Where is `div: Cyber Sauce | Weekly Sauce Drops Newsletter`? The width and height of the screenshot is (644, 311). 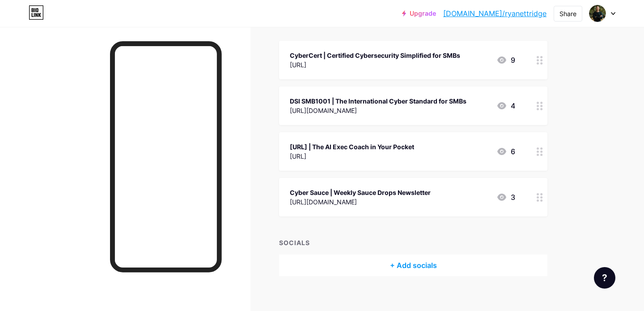
div: Cyber Sauce | Weekly Sauce Drops Newsletter is located at coordinates (361, 192).